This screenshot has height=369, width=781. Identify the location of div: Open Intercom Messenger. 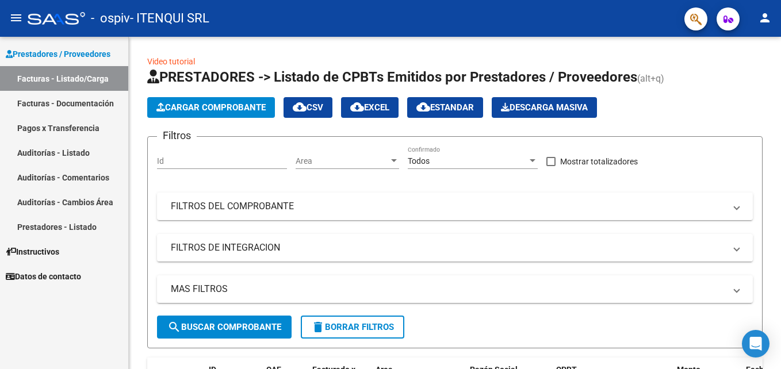
(756, 344).